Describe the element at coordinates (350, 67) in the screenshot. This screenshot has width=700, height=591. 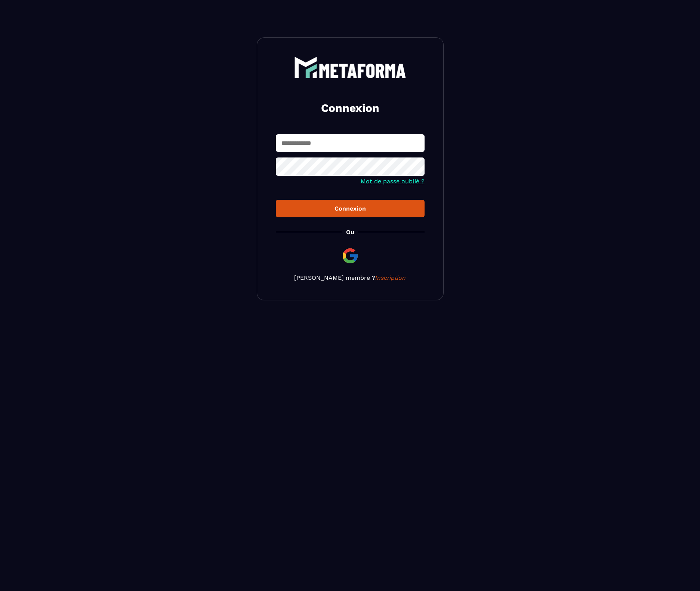
I see `a: logo` at that location.